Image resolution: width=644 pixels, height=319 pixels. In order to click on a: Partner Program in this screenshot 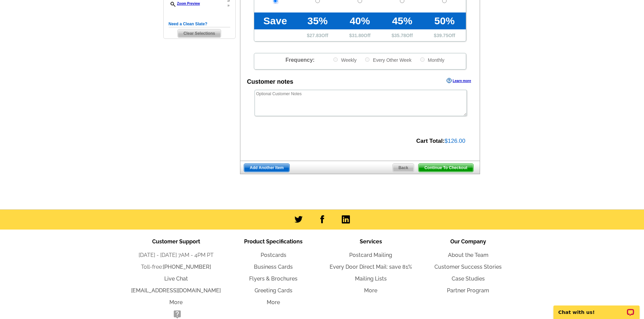, I will do `click(468, 291)`.